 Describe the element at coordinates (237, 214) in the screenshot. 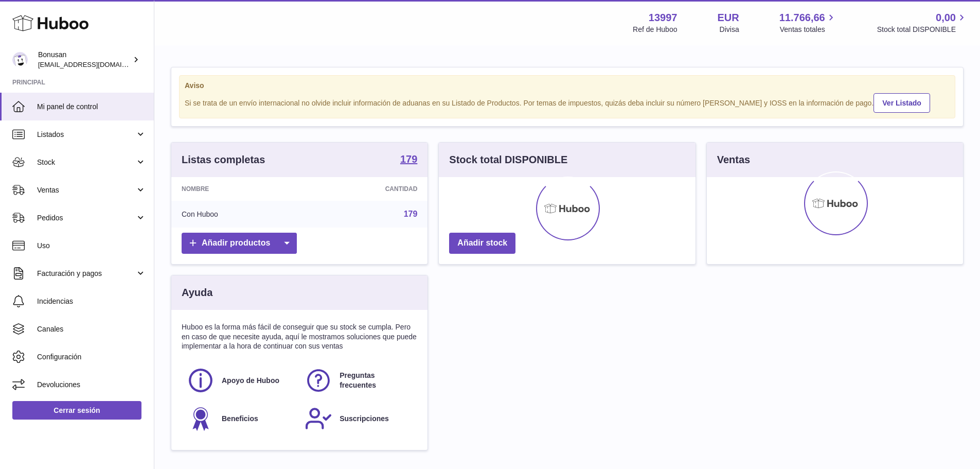

I see `td: Con Huboo` at that location.